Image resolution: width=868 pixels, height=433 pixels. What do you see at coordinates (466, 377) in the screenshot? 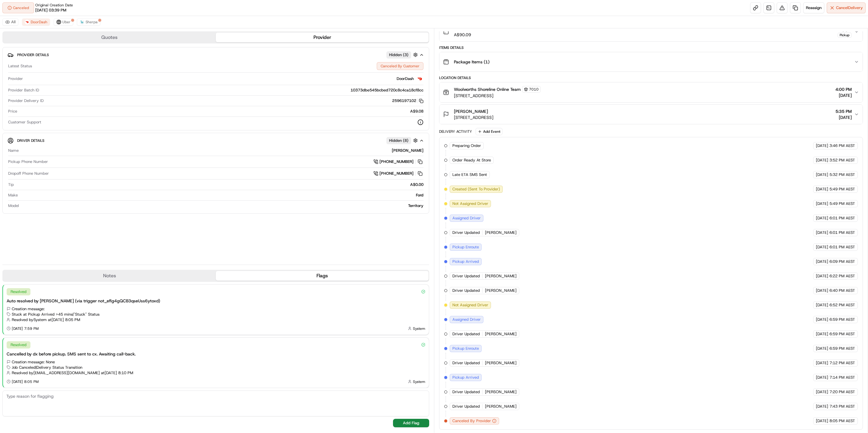
I see `span: Pickup Arrived` at bounding box center [466, 377].